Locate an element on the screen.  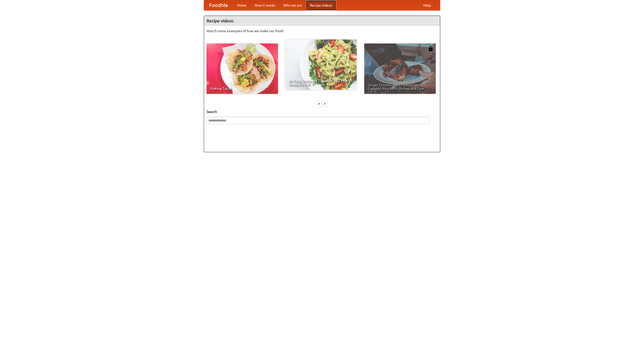
a: Help is located at coordinates (427, 5).